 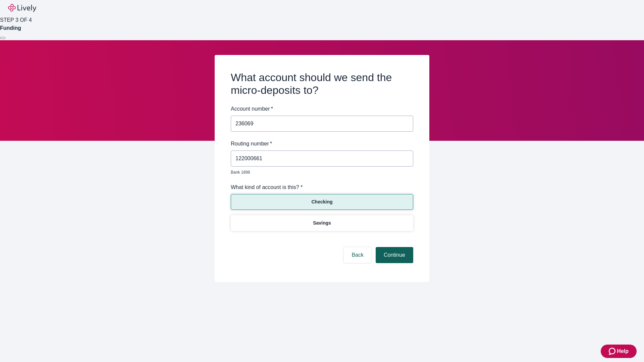 I want to click on p: Bank 1898, so click(x=320, y=172).